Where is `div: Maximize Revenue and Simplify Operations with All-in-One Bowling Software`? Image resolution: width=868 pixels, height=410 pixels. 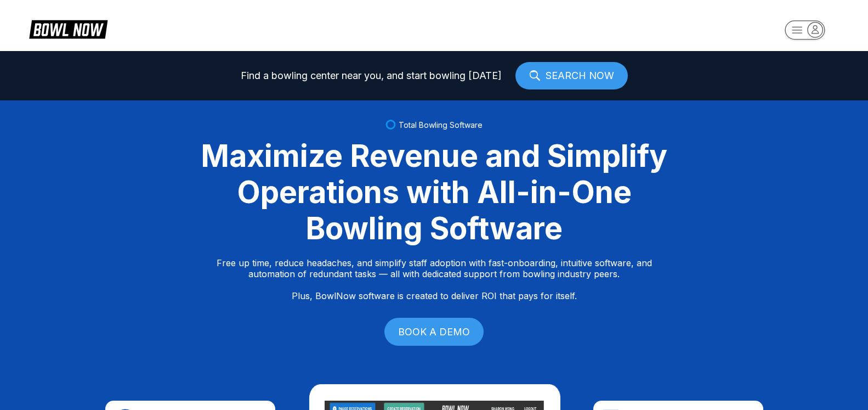
div: Maximize Revenue and Simplify Operations with All-in-One Bowling Software is located at coordinates (435, 192).